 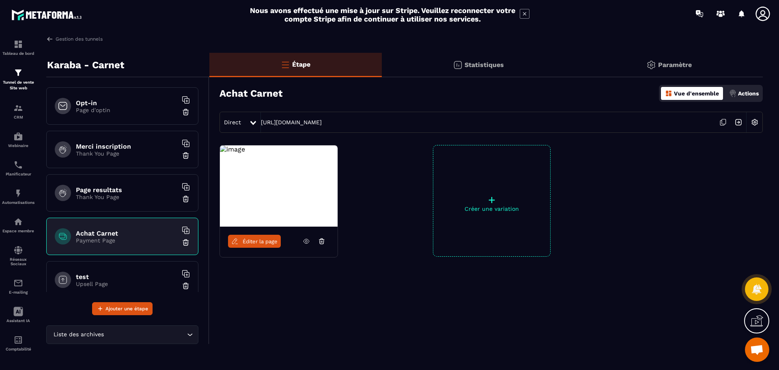 I want to click on a: formationformationTableau de bord, so click(x=18, y=47).